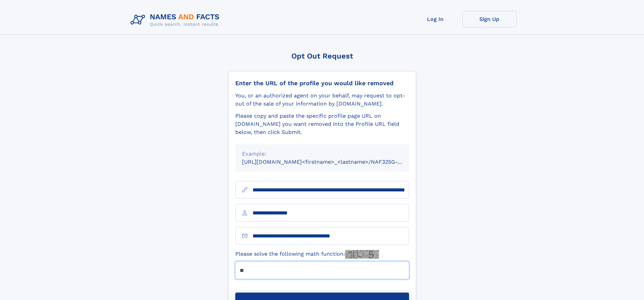  Describe the element at coordinates (322, 100) in the screenshot. I see `div: You, or an authorized agent on your behalf, may request to opt-out of the sale of your informatio...` at that location.